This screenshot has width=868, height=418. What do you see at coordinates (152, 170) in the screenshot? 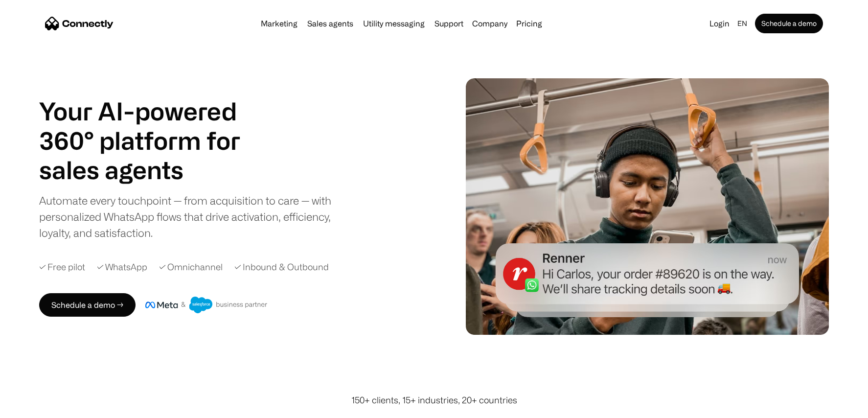
I see `h1: sales agents` at bounding box center [152, 170].